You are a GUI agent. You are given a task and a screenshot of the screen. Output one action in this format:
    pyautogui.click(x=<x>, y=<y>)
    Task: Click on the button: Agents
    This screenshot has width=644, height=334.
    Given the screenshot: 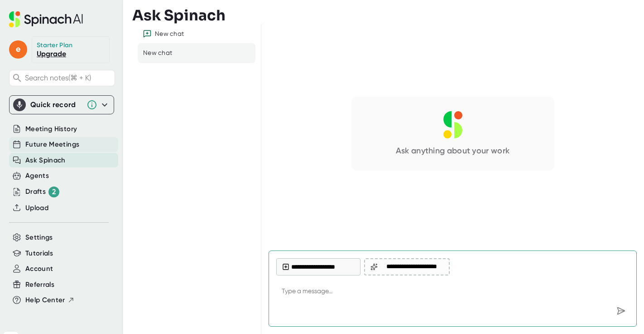 What is the action you would take?
    pyautogui.click(x=37, y=175)
    